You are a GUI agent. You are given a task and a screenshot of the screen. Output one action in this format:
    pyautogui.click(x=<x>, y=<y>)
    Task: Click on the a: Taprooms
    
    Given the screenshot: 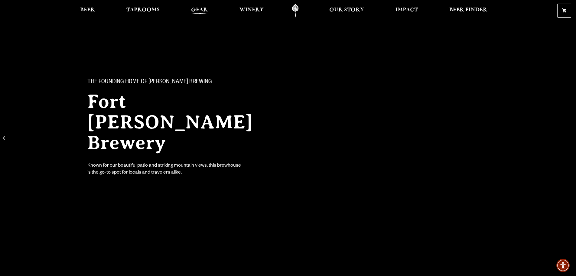 What is the action you would take?
    pyautogui.click(x=143, y=11)
    